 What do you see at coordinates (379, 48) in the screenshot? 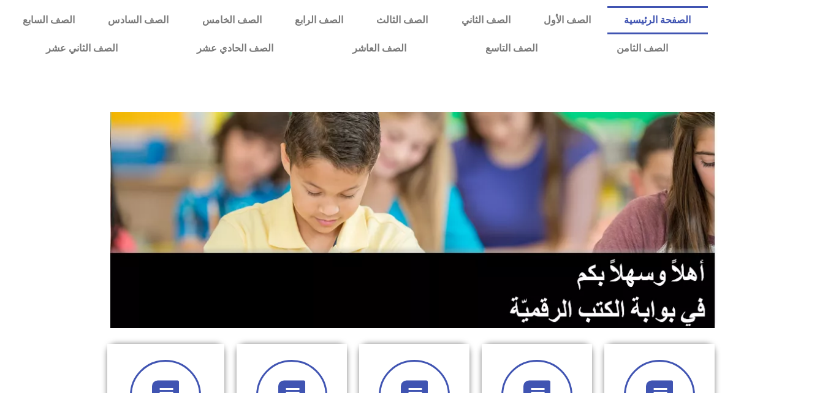
I see `a: الصف العاشر` at bounding box center [379, 48].